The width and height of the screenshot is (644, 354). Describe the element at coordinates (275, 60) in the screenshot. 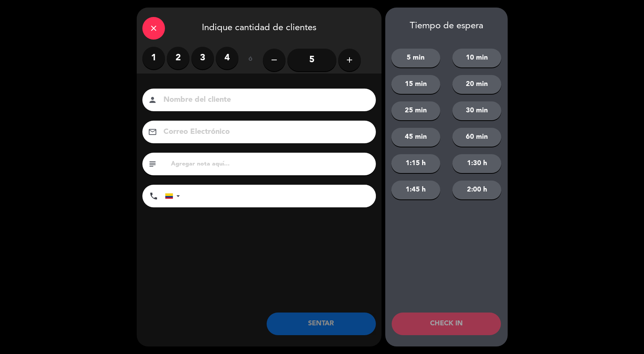

I see `button: remove` at that location.